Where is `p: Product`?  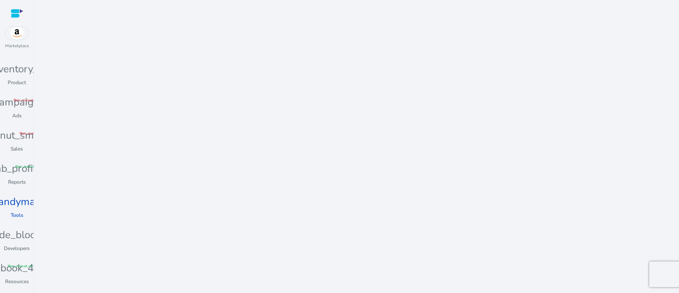
p: Product is located at coordinates (17, 82).